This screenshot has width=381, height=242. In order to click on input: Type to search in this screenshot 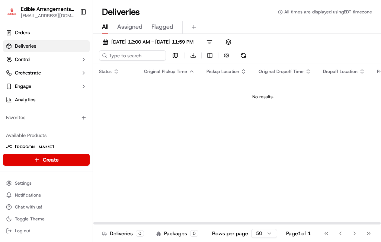, I will do `click(132, 55)`.